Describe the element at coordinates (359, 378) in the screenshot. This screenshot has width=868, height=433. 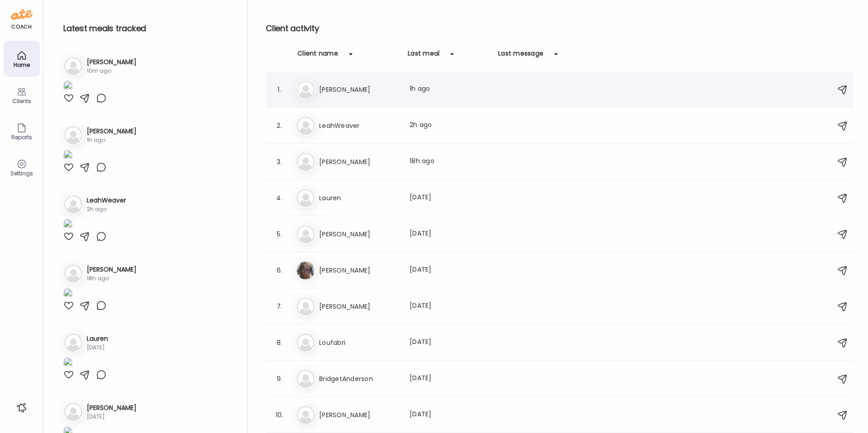
I see `h3: BridgetAnderson` at that location.